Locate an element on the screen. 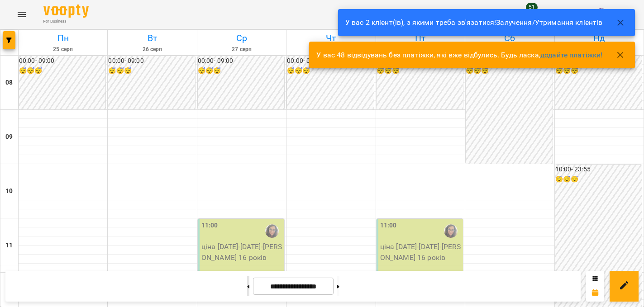  h6: 25 серп is located at coordinates (63, 49).